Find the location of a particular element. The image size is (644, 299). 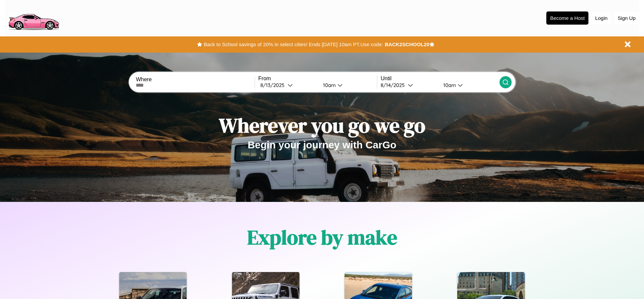

button: Login is located at coordinates (601, 18).